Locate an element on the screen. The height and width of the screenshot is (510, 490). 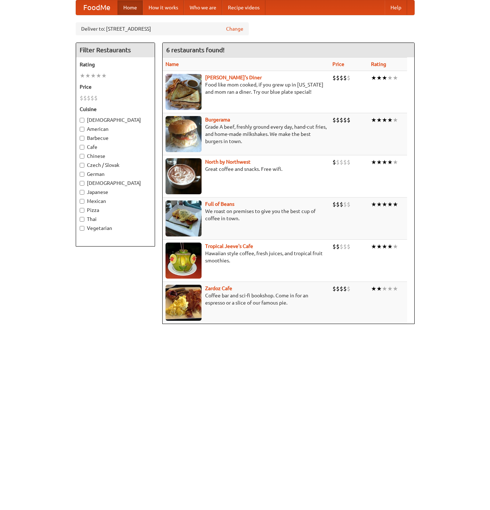
h5: Price is located at coordinates (115, 87).